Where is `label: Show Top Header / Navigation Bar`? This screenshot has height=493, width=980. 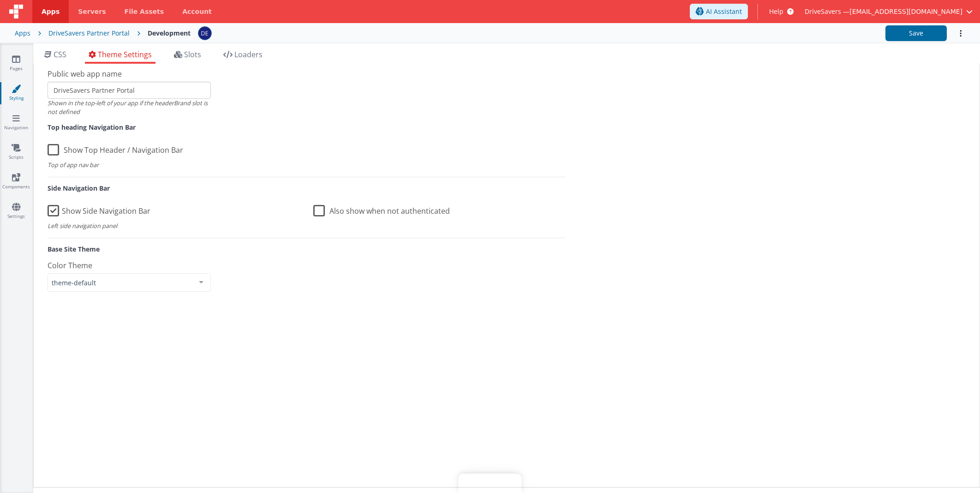
label: Show Top Header / Navigation Bar is located at coordinates (115, 148).